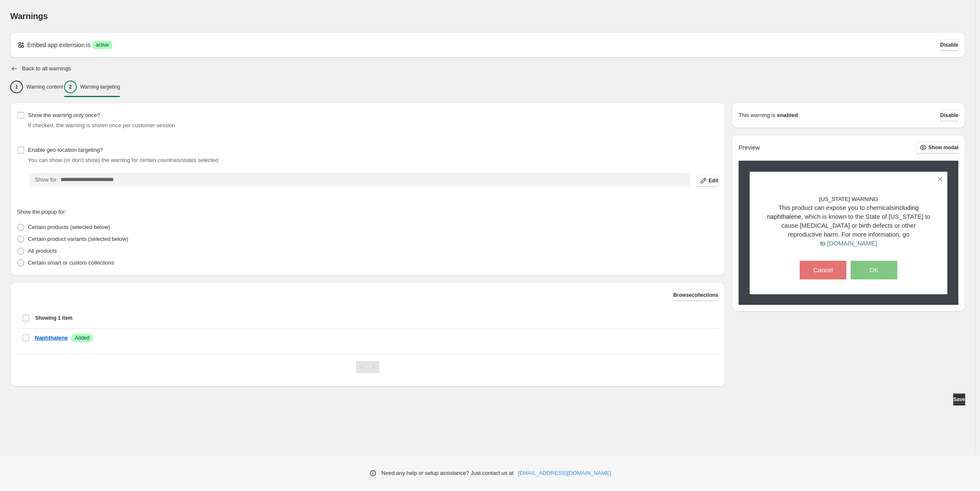  Describe the element at coordinates (65, 150) in the screenshot. I see `span: Enable geo-location targeting?` at that location.